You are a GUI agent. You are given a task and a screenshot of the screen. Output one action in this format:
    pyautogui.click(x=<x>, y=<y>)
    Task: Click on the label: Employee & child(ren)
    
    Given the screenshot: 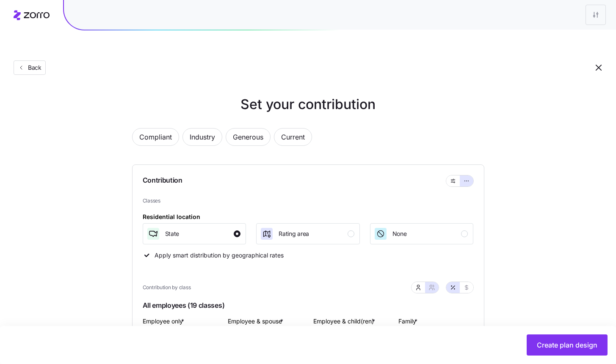 What is the action you would take?
    pyautogui.click(x=345, y=321)
    